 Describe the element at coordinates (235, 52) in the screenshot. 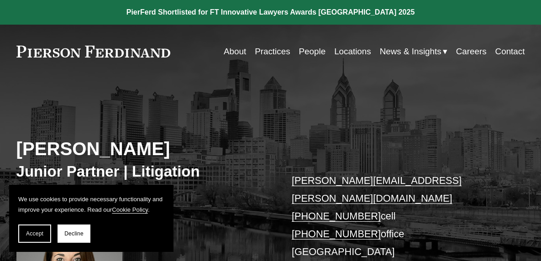

I see `a: About` at that location.